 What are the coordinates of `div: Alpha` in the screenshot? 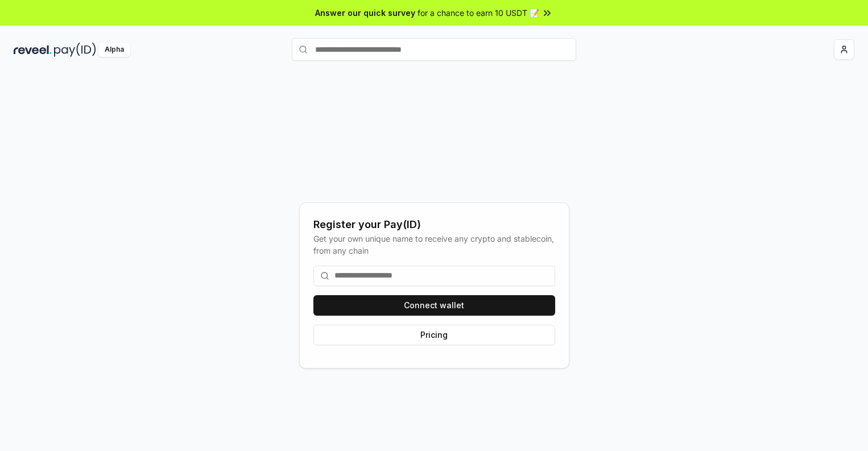 It's located at (114, 50).